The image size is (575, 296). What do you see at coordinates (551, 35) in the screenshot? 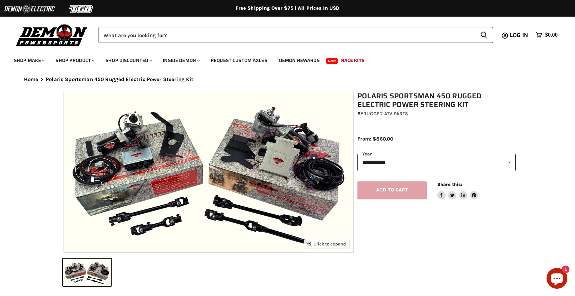
I see `span: $0.00` at bounding box center [551, 35].